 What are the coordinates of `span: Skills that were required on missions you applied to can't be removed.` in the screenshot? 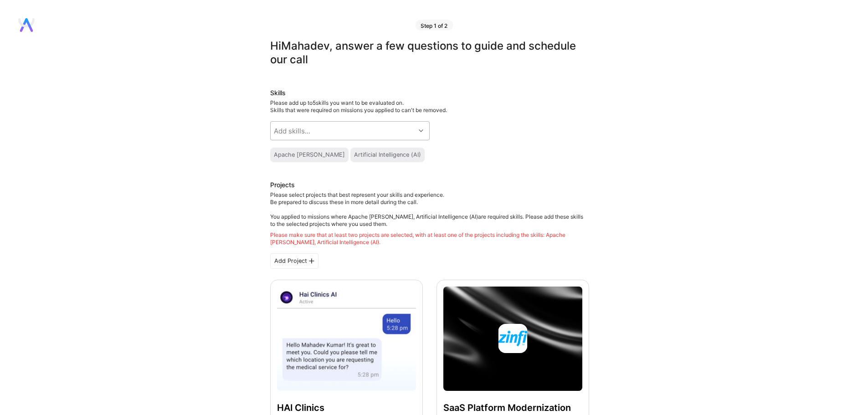 It's located at (359, 110).